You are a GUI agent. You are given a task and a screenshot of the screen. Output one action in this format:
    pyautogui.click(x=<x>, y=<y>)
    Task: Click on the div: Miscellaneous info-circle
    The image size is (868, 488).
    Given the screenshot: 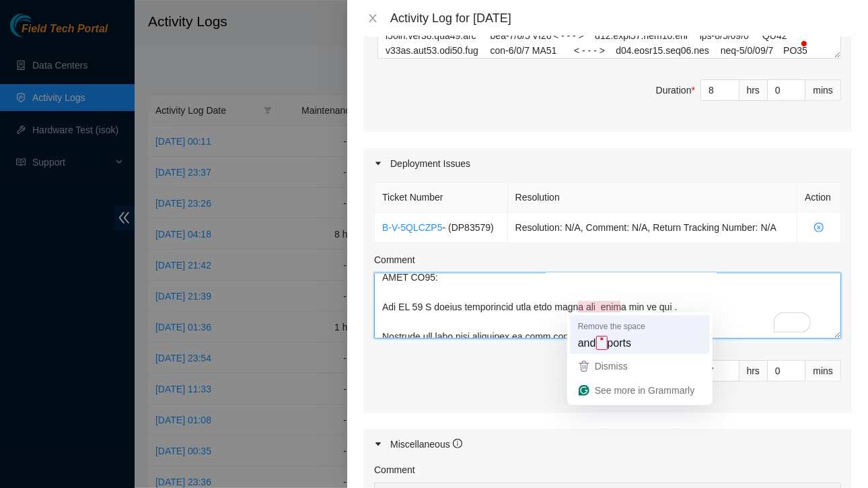 What is the action you would take?
    pyautogui.click(x=607, y=445)
    